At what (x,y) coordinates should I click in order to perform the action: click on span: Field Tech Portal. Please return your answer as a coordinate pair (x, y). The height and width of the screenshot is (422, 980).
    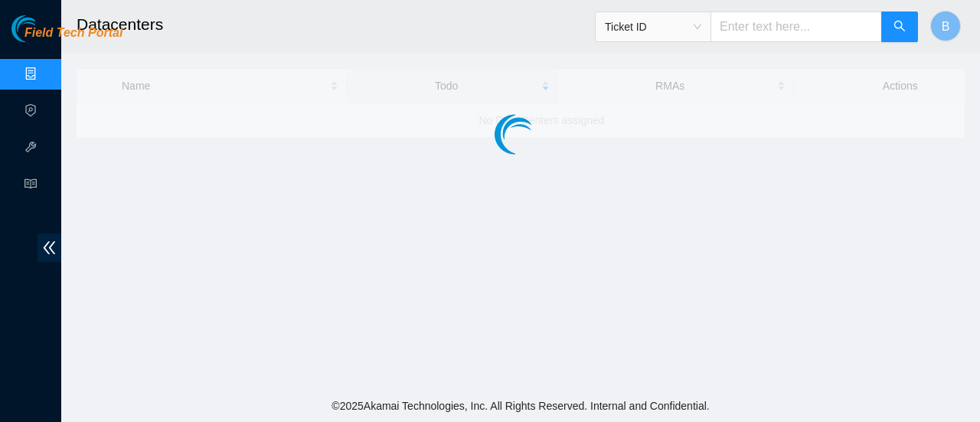
    Looking at the image, I should click on (73, 33).